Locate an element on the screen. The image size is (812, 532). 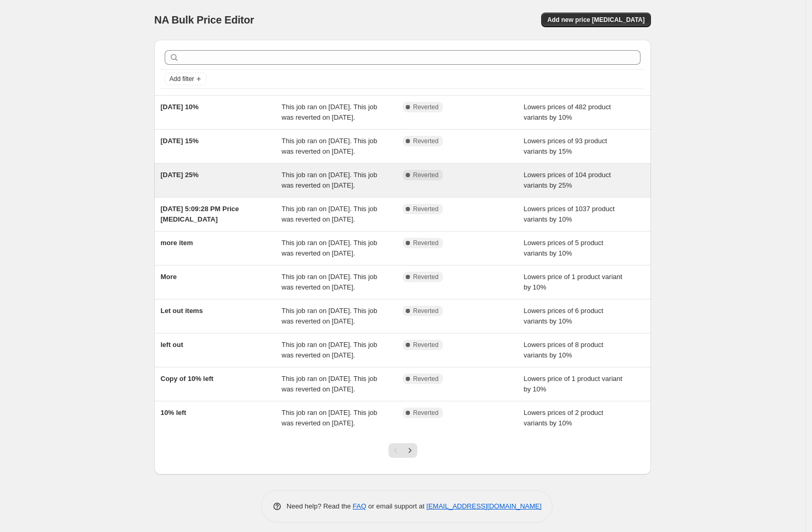
span: Need help? Read the is located at coordinates (319, 506).